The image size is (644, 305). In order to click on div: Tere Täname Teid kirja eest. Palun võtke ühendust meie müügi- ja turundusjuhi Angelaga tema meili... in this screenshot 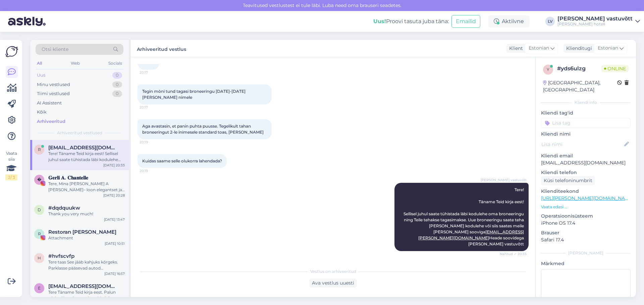, I will do `click(87, 295)`.